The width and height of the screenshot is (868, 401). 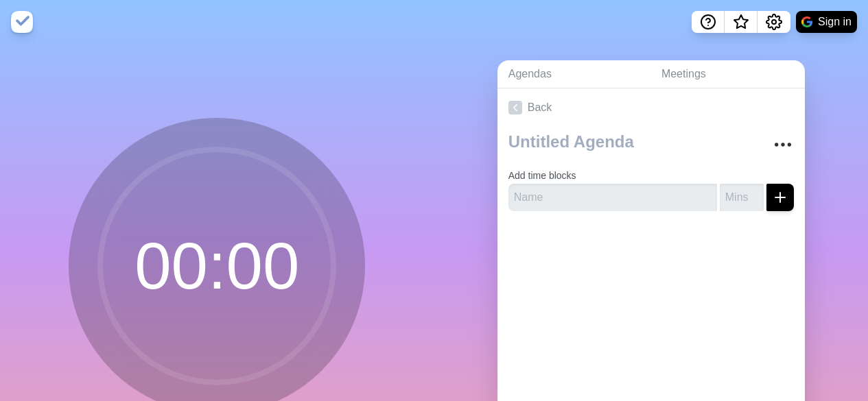 I want to click on button: Sign in, so click(x=827, y=22).